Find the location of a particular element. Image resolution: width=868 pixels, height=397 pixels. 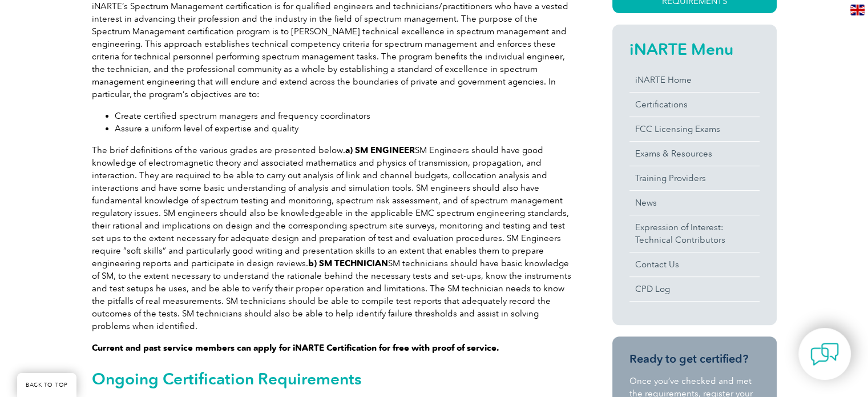

img: en is located at coordinates (857, 10).